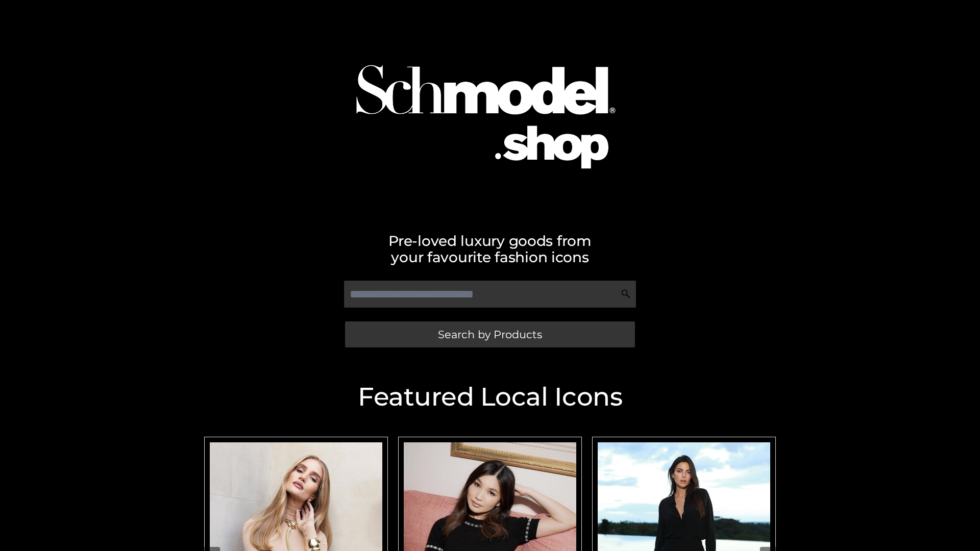 This screenshot has height=551, width=980. What do you see at coordinates (490, 334) in the screenshot?
I see `a: Search by Products` at bounding box center [490, 334].